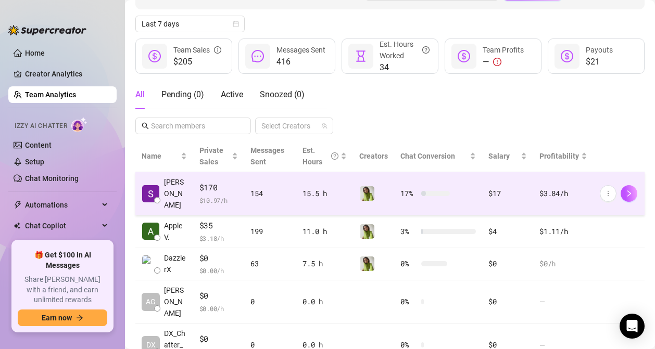  I want to click on th: Creators, so click(373, 156).